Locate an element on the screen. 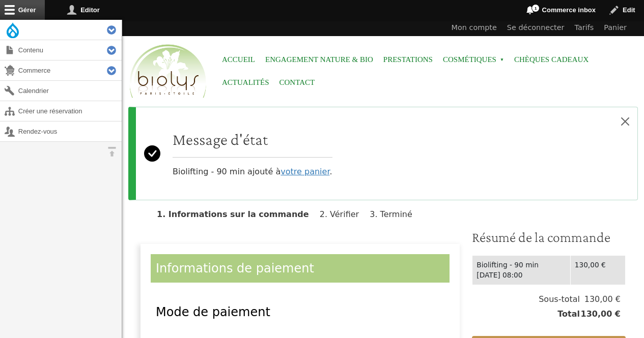  span: Mode de paiement is located at coordinates (213, 313).